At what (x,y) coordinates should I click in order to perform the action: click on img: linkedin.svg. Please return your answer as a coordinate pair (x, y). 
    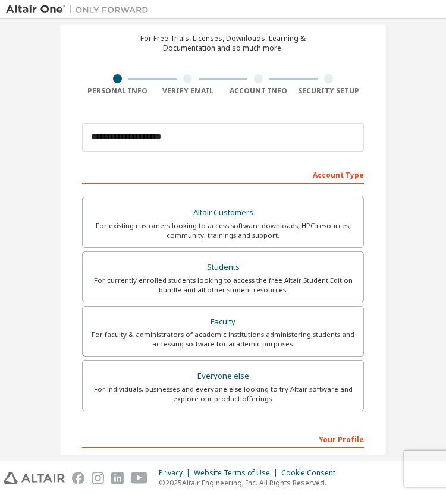
    Looking at the image, I should click on (117, 478).